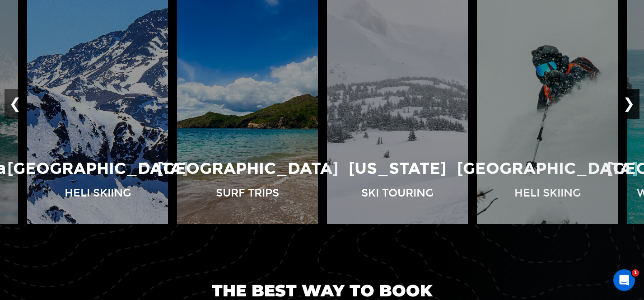 The height and width of the screenshot is (300, 644). Describe the element at coordinates (248, 193) in the screenshot. I see `p: Surf Trips` at that location.